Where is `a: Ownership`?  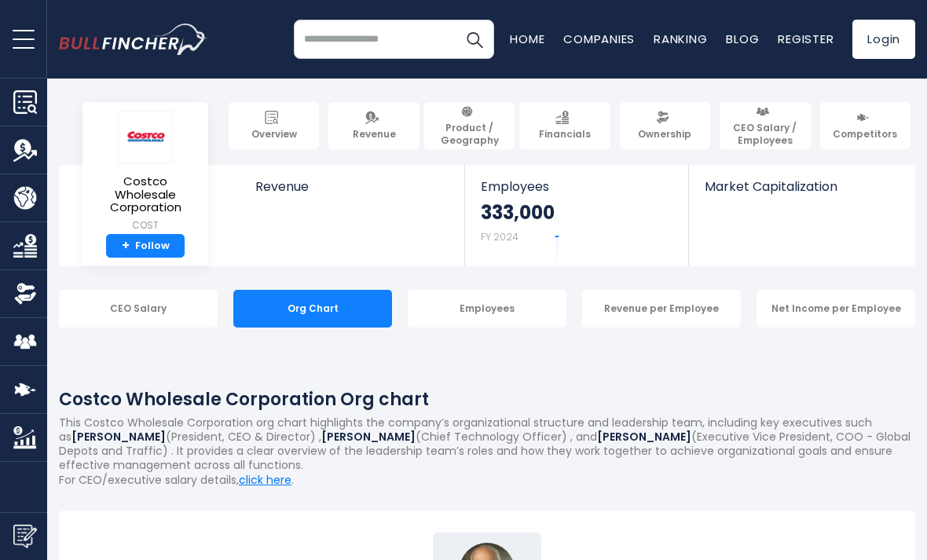 a: Ownership is located at coordinates (664, 125).